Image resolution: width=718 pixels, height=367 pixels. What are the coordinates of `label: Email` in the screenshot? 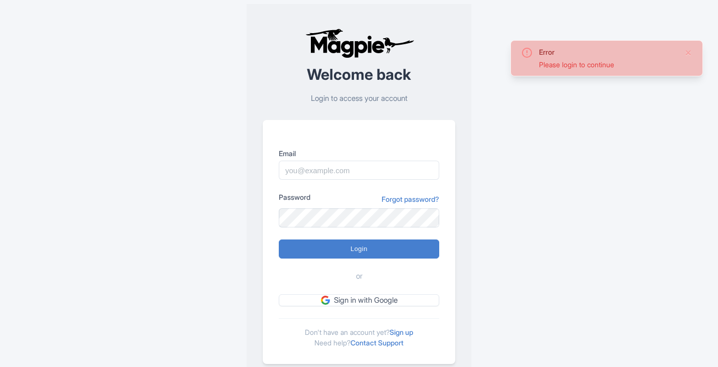 It's located at (359, 153).